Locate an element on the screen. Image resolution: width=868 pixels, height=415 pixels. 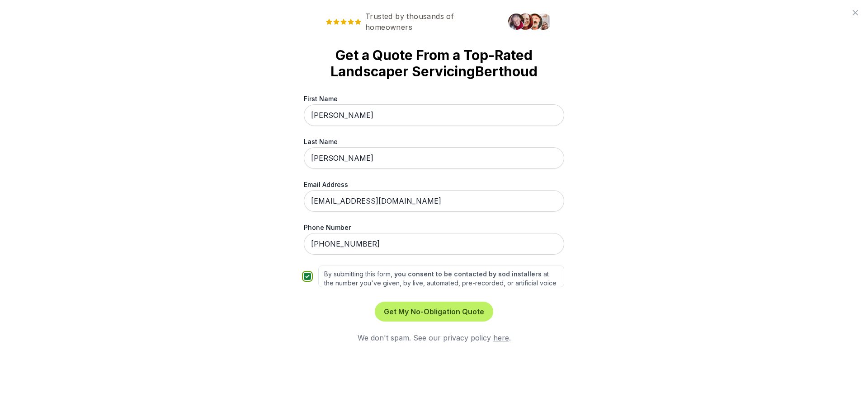
label: By submitting this form, at the number you've given, by live, automated, pre-recorded, or artific... is located at coordinates (441, 276).